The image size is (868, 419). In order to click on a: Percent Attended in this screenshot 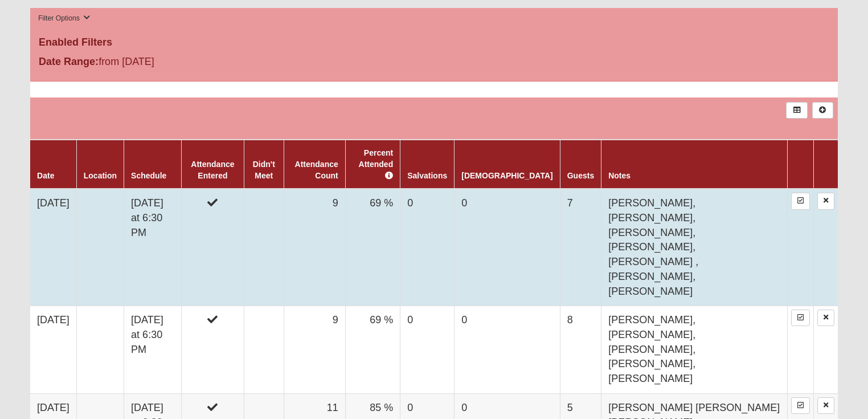, I will do `click(376, 164)`.